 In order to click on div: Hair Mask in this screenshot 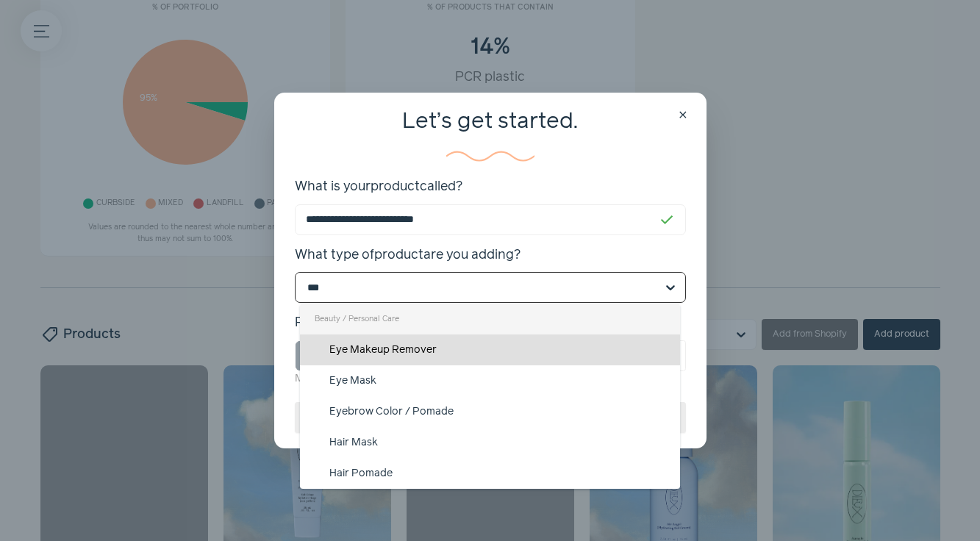, I will do `click(490, 443)`.